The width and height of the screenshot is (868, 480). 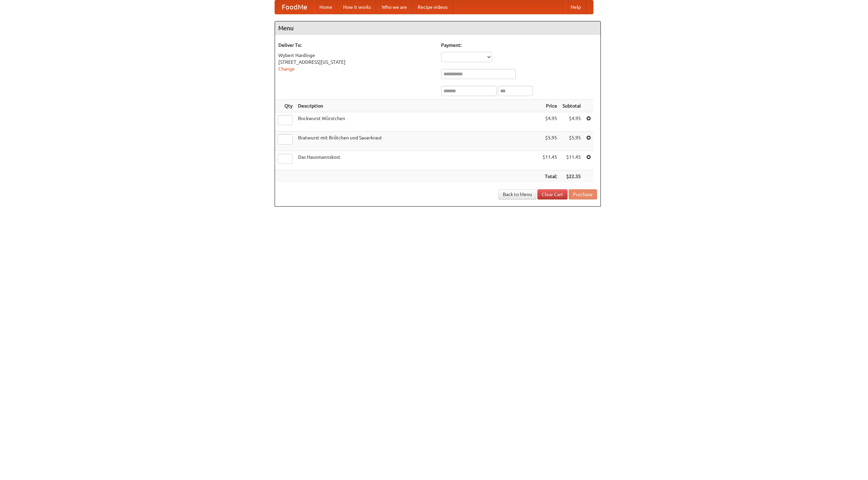 I want to click on a: FoodMe, so click(x=295, y=7).